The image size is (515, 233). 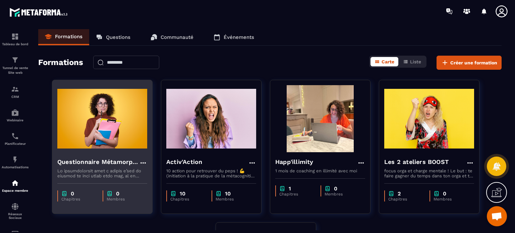 What do you see at coordinates (69, 37) in the screenshot?
I see `p: Formations` at bounding box center [69, 37].